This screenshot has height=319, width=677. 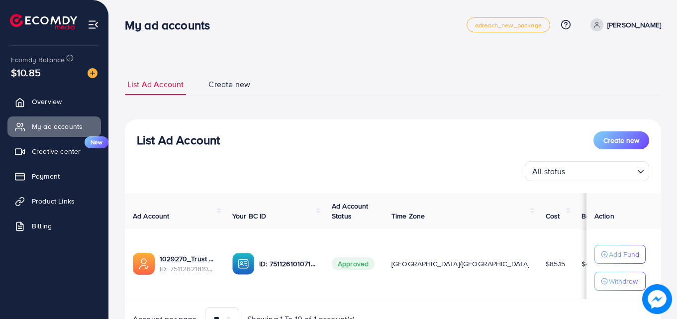 What do you see at coordinates (56, 151) in the screenshot?
I see `span: Creative center` at bounding box center [56, 151].